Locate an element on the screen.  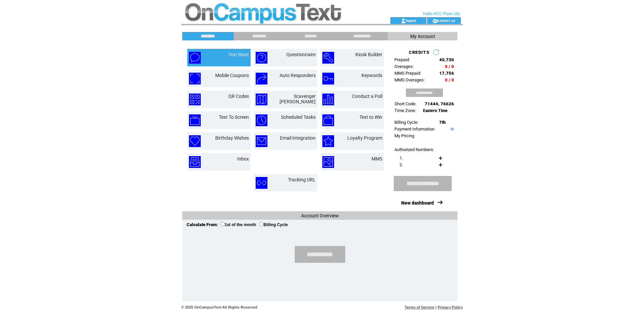
a: Birthday Wishes is located at coordinates (232, 138).